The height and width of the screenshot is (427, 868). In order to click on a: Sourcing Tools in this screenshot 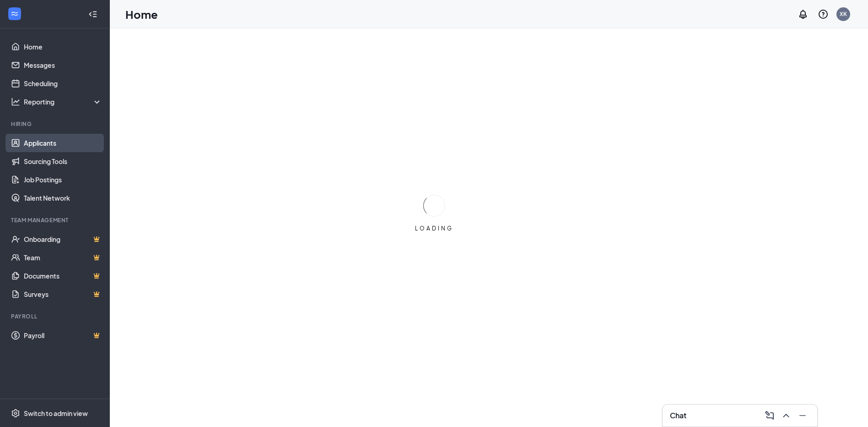, I will do `click(63, 161)`.